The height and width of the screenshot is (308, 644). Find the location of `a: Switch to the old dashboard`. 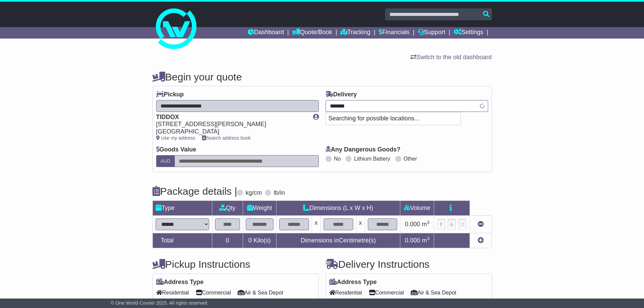

a: Switch to the old dashboard is located at coordinates (451, 58).